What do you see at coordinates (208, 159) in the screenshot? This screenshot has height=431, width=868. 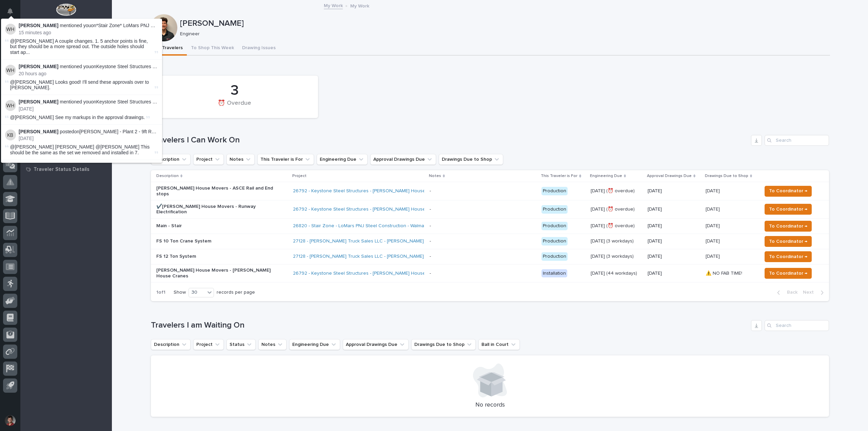 I see `button: Project` at bounding box center [208, 159].